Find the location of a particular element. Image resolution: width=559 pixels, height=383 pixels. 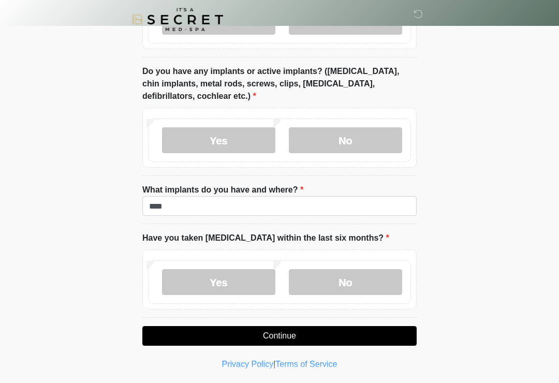

a: Terms of Service is located at coordinates (306, 364).